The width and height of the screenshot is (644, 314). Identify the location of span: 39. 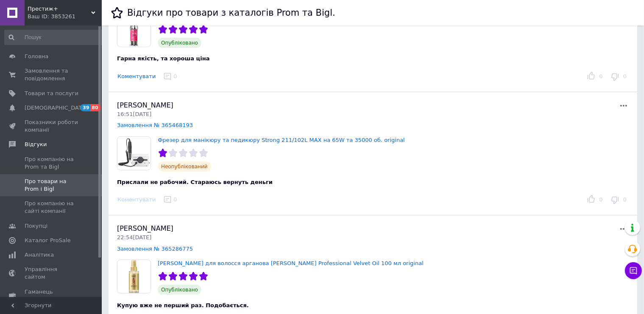
(85, 108).